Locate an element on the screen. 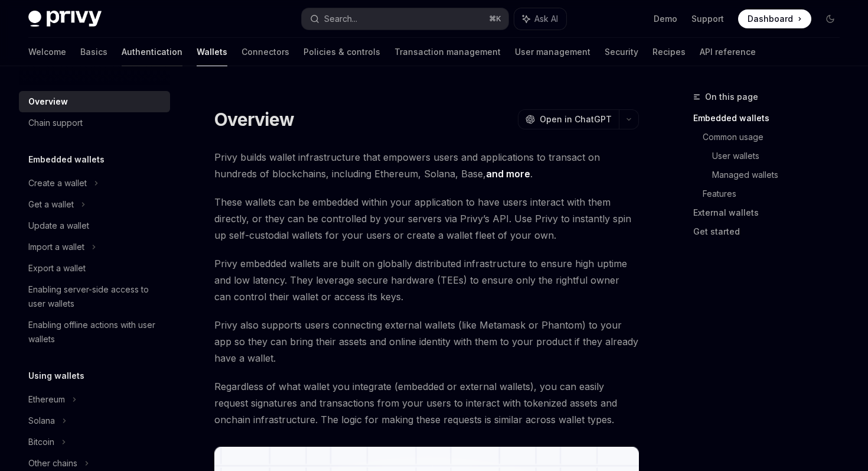 The height and width of the screenshot is (471, 868). img: dark logo is located at coordinates (65, 19).